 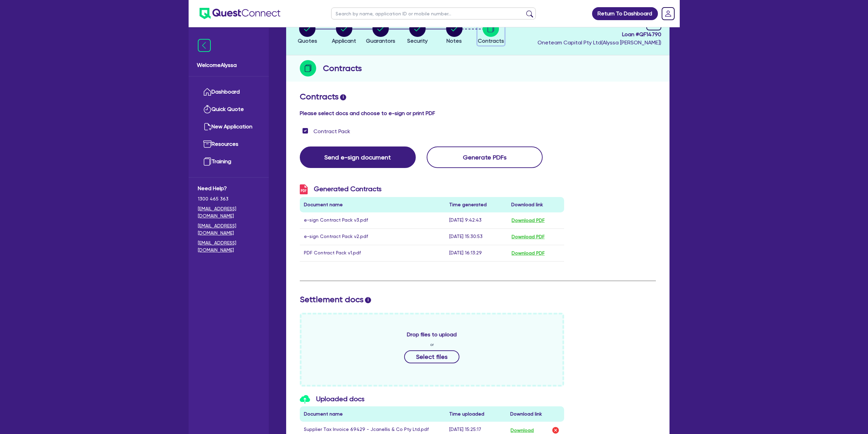 What do you see at coordinates (372, 221) in the screenshot?
I see `td: e-sign Contract Pack v3.pdf` at bounding box center [372, 221].